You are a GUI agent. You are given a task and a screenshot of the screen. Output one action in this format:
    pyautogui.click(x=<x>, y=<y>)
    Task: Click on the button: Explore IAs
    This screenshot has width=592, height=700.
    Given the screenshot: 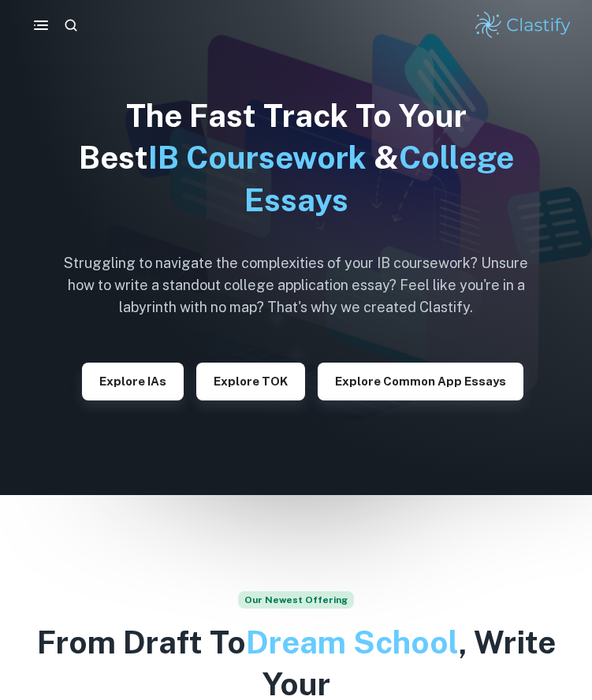 What is the action you would take?
    pyautogui.click(x=133, y=381)
    